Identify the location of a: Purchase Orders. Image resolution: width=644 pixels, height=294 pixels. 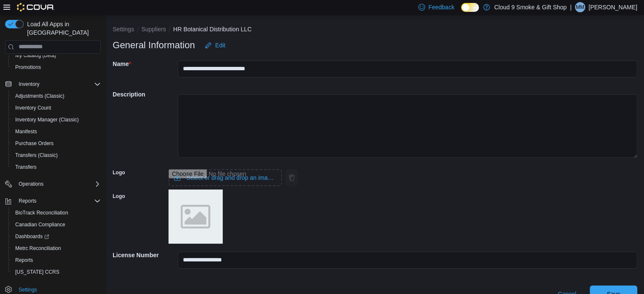
(34, 144).